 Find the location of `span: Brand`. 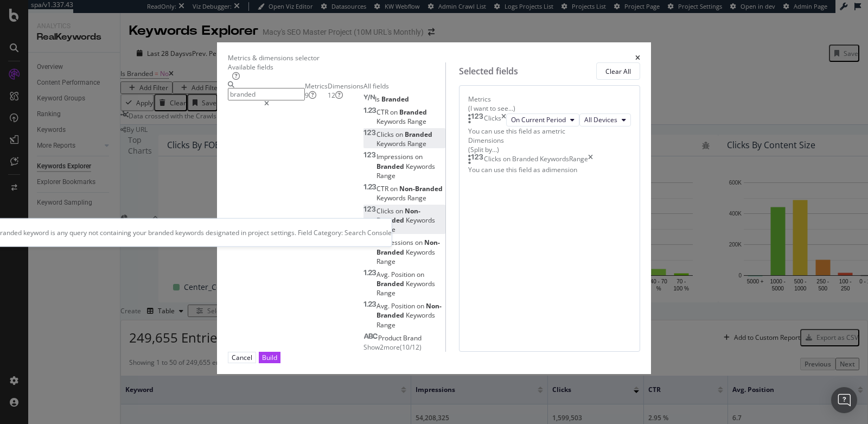

span: Brand is located at coordinates (412, 338).